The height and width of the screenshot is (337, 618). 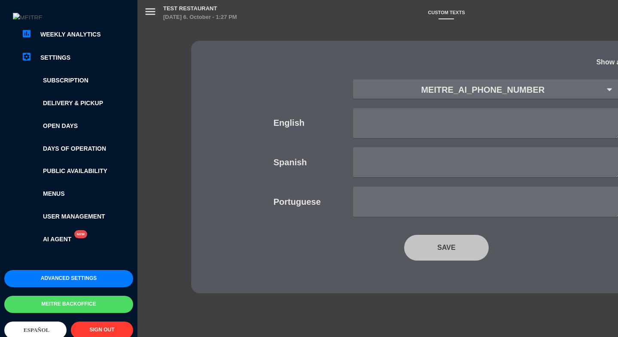 What do you see at coordinates (46, 239) in the screenshot?
I see `a: AI AgentNew` at bounding box center [46, 239].